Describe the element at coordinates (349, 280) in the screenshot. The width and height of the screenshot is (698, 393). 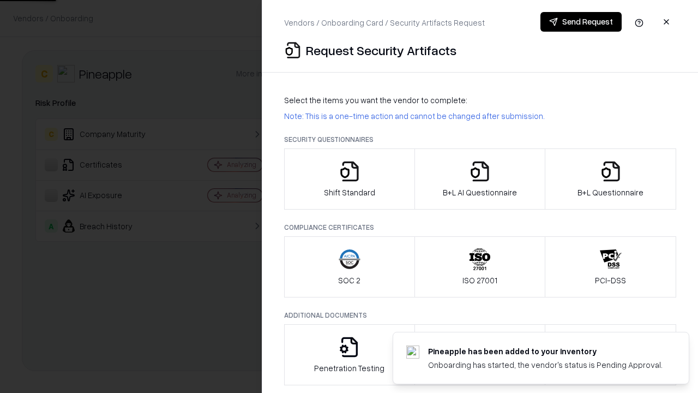
I see `p: SOC 2` at that location.